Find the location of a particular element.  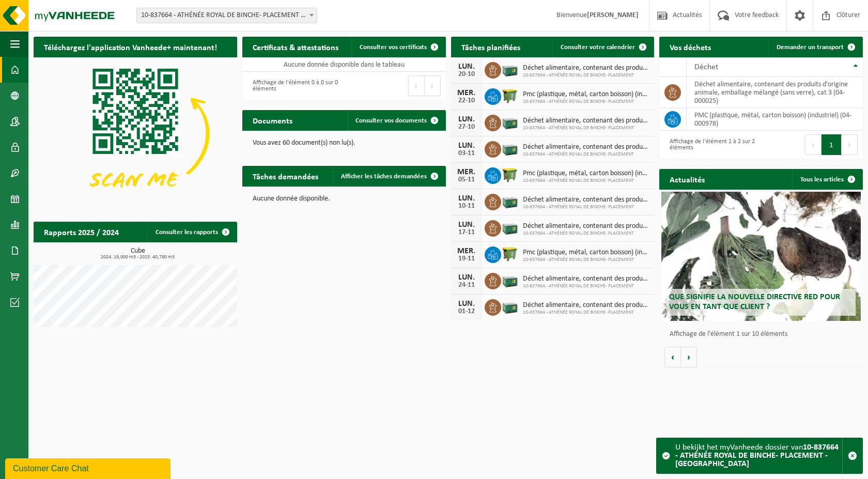

h3: Cube is located at coordinates (138, 254).